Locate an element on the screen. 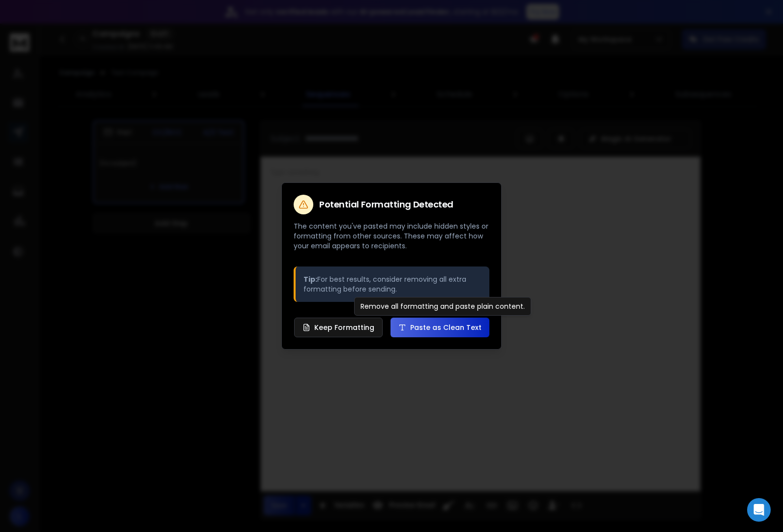  div: Remove all formatting and paste plain content. is located at coordinates (442, 306).